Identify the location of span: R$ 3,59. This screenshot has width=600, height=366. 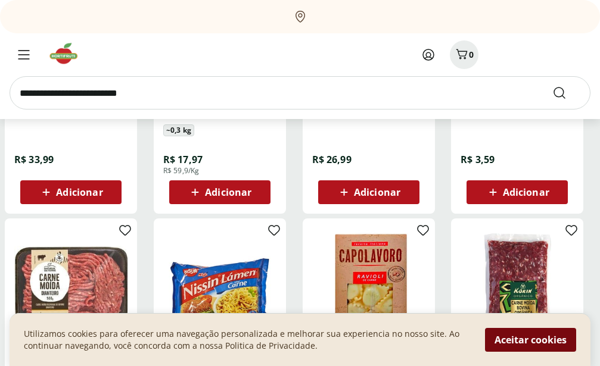
(477, 160).